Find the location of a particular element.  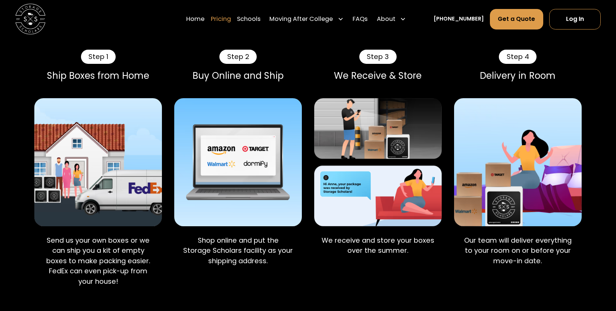

a: Pricing is located at coordinates (221, 19).